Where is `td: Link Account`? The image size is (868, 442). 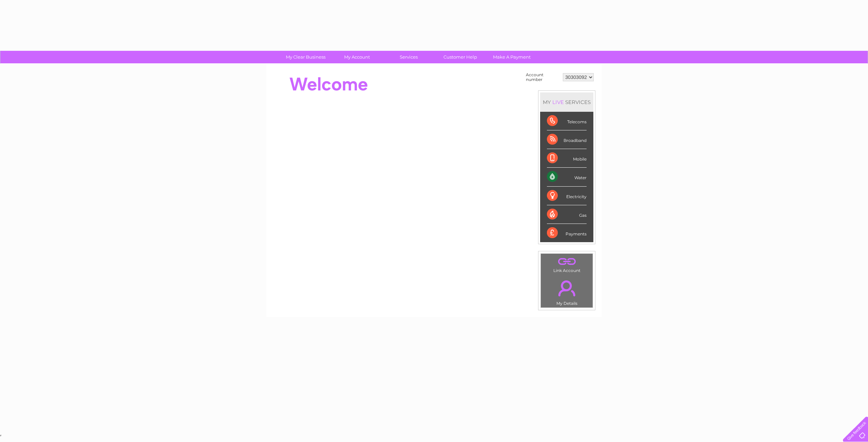 td: Link Account is located at coordinates (567, 264).